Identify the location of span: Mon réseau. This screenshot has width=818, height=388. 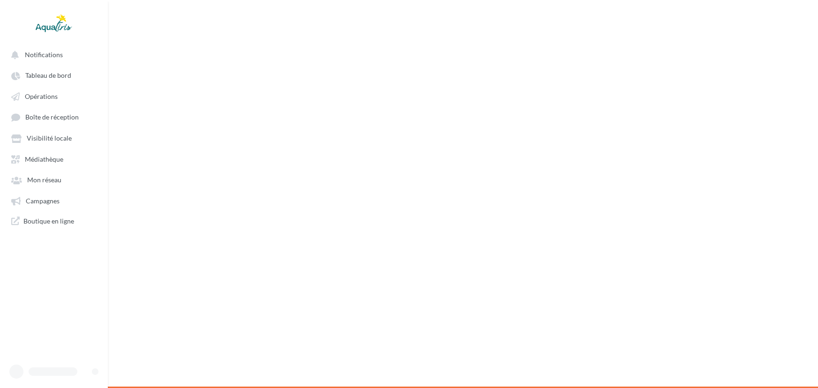
(44, 180).